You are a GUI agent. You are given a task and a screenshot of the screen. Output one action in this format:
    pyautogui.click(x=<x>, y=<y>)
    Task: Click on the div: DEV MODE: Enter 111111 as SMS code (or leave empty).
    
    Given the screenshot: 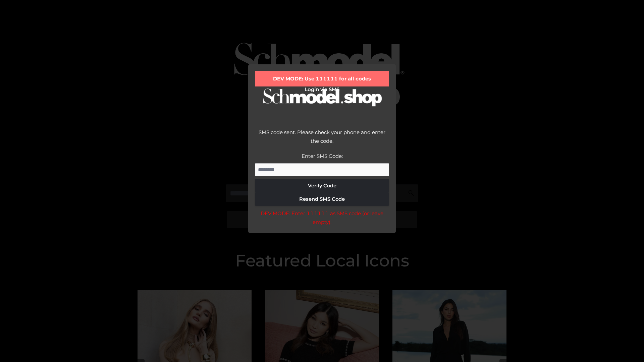 What is the action you would take?
    pyautogui.click(x=322, y=218)
    